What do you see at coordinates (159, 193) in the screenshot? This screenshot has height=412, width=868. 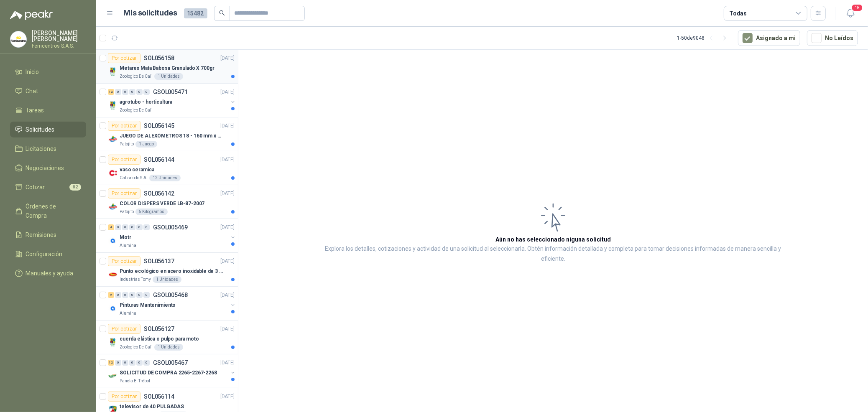 I see `p: SOL056142` at bounding box center [159, 193].